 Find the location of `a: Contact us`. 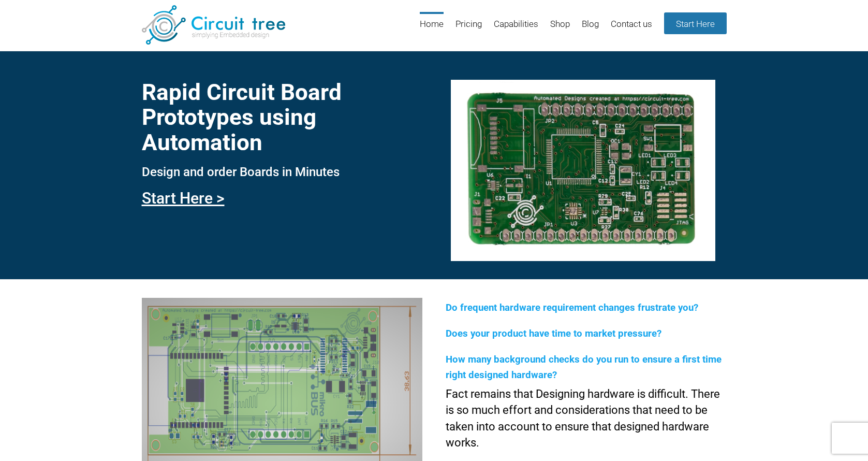

a: Contact us is located at coordinates (632, 28).